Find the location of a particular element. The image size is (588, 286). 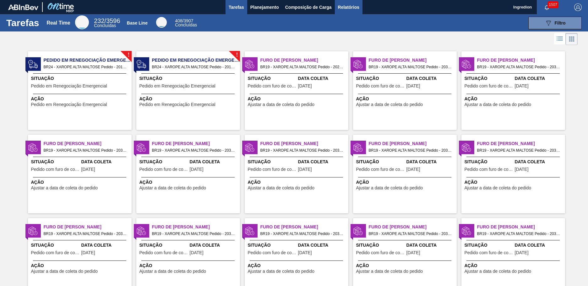

span: BR24 - XAROPE ALTA MALTOSE Pedido - 2018591 is located at coordinates (194, 67).